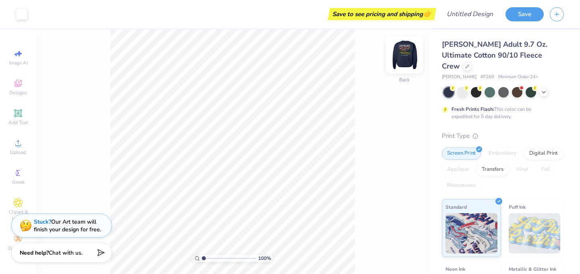 The image size is (580, 274). What do you see at coordinates (544, 154) in the screenshot?
I see `div: Digital Print` at bounding box center [544, 154].